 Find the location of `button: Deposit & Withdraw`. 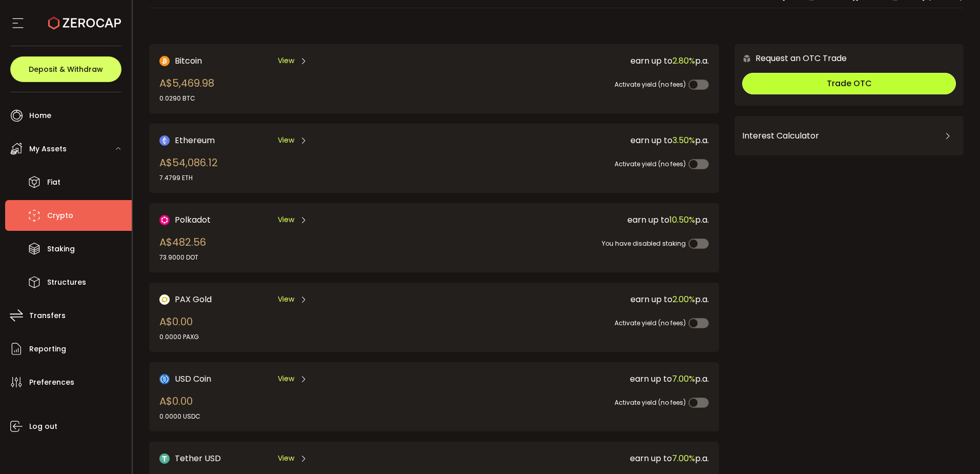

button: Deposit & Withdraw is located at coordinates (66, 69).